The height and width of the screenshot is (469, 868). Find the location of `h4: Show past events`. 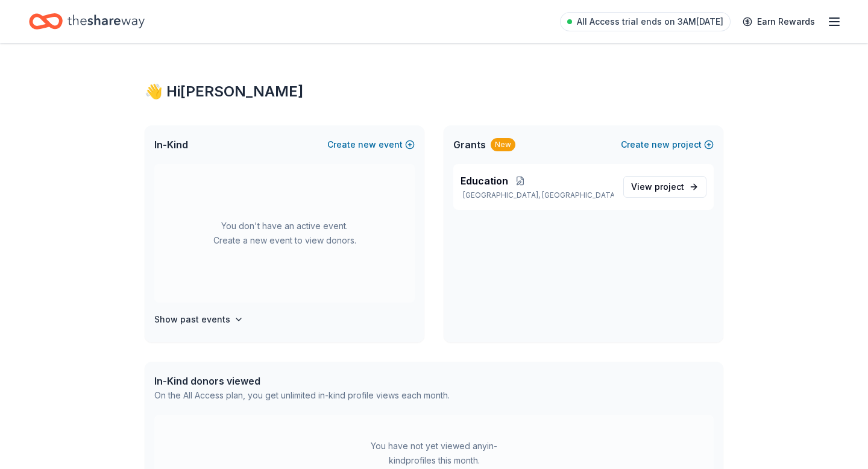

h4: Show past events is located at coordinates (192, 319).